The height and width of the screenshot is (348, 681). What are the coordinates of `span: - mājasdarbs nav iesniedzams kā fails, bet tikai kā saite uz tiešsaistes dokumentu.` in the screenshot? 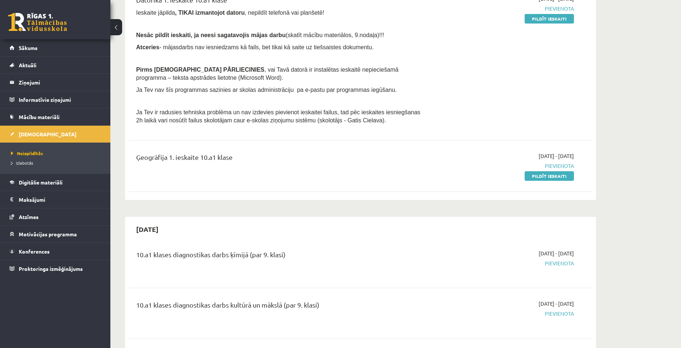 It's located at (255, 47).